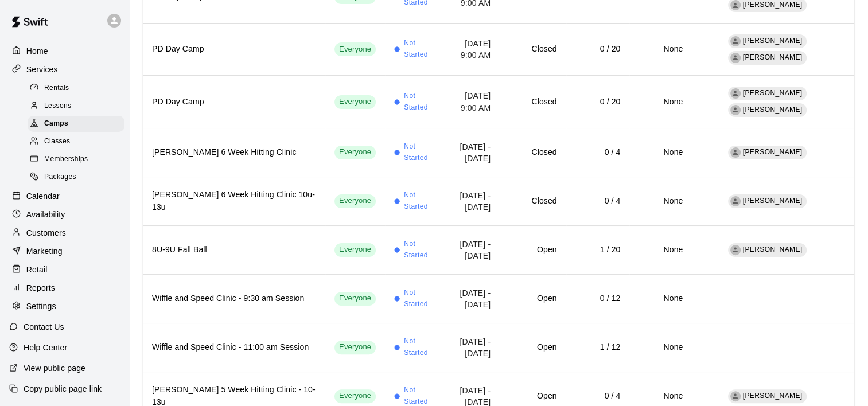 The width and height of the screenshot is (868, 406). I want to click on div: Camps, so click(76, 123).